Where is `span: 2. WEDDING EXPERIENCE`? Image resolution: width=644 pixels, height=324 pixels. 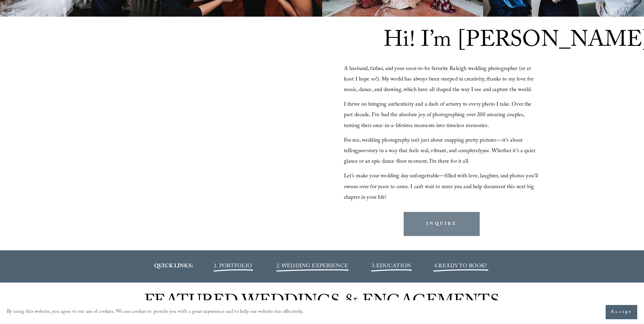
span: 2. WEDDING EXPERIENCE is located at coordinates (312, 266).